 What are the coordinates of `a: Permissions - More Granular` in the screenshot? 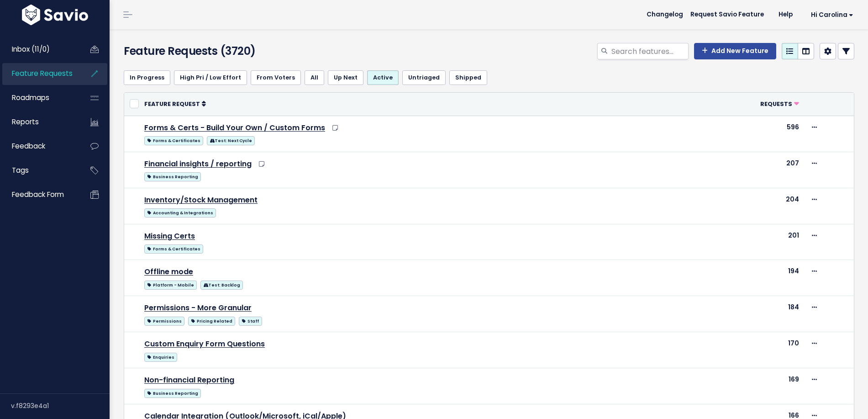 It's located at (197, 307).